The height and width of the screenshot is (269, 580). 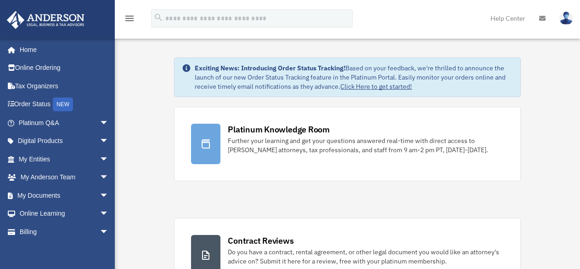 I want to click on div: Do you have a contract, rental agreement, or other legal document you would like an attorney's ad..., so click(x=366, y=256).